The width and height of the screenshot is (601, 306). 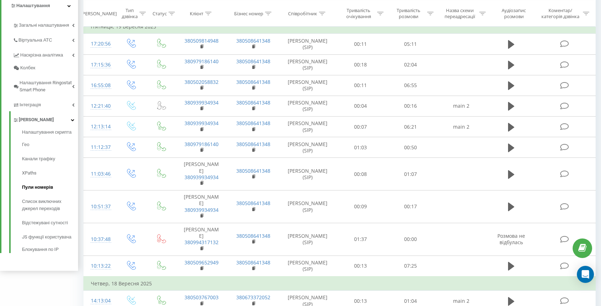 What do you see at coordinates (28, 68) in the screenshot?
I see `span: Колбек` at bounding box center [28, 68].